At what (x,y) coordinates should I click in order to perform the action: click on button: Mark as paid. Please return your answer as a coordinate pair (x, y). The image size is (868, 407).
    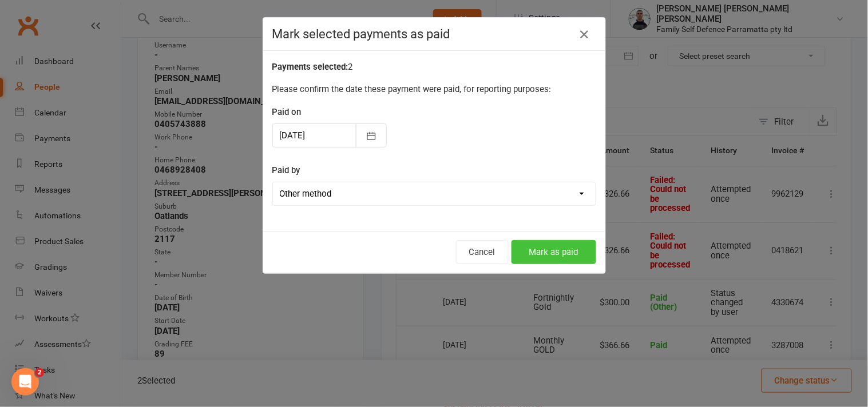
    Looking at the image, I should click on (554, 252).